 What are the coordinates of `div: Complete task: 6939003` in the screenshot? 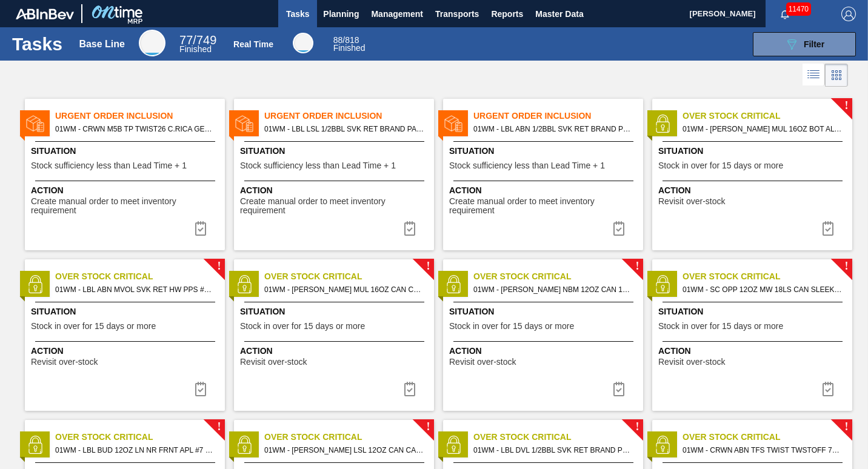 It's located at (619, 228).